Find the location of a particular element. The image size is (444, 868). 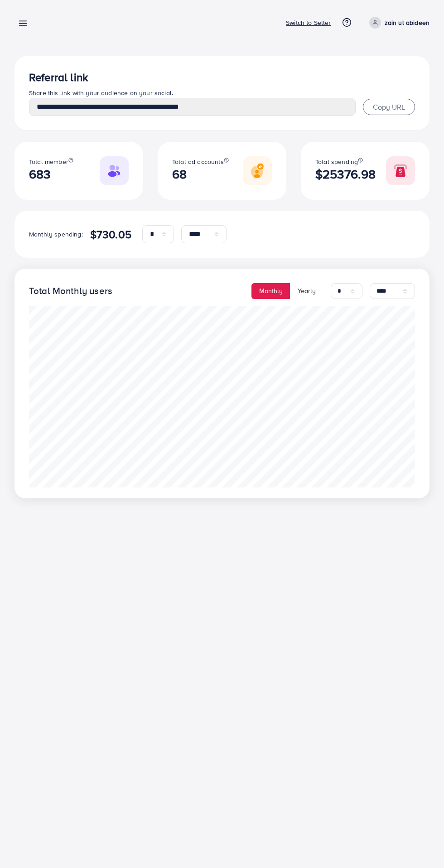

button: Yearly is located at coordinates (307, 291).